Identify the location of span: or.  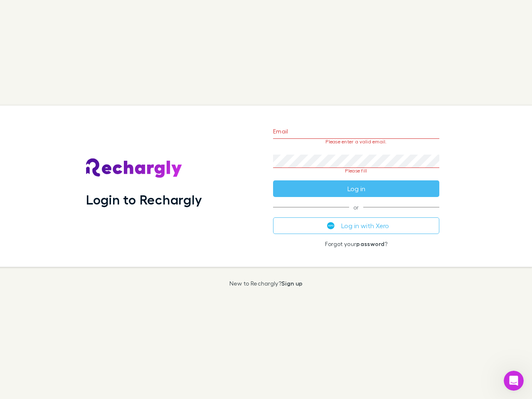
(356, 207).